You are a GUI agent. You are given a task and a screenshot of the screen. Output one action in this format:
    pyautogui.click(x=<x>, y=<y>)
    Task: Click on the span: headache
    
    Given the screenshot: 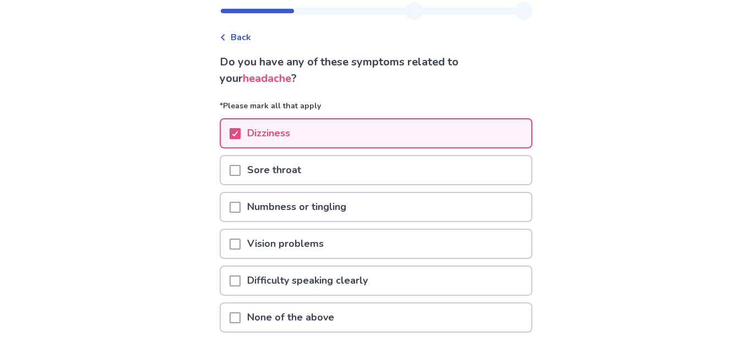 What is the action you would take?
    pyautogui.click(x=267, y=78)
    